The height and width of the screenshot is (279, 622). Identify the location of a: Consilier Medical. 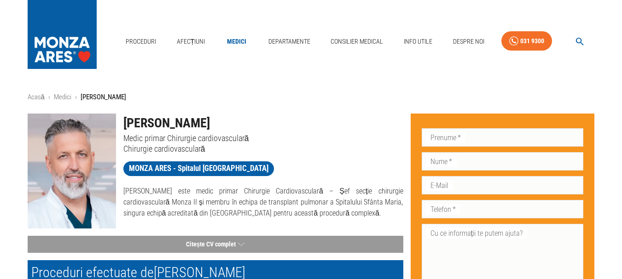
(357, 41).